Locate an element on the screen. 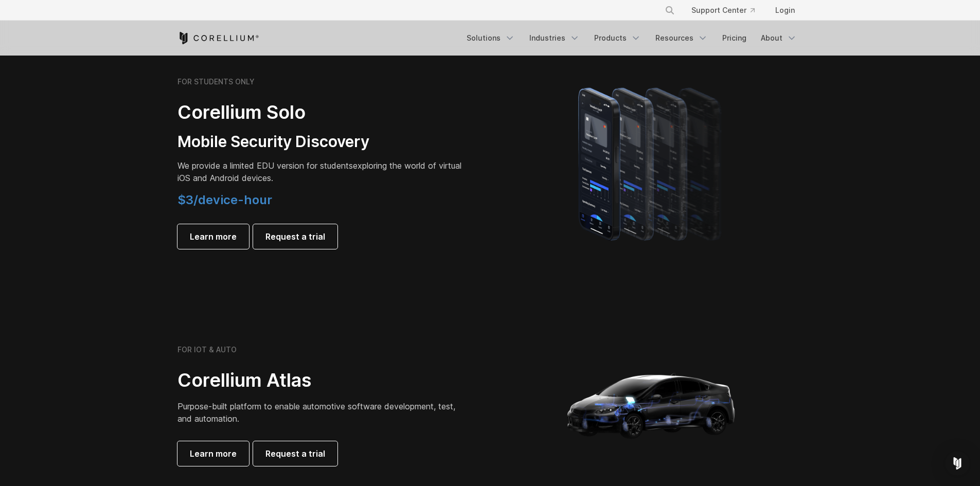  a: Resources is located at coordinates (682, 38).